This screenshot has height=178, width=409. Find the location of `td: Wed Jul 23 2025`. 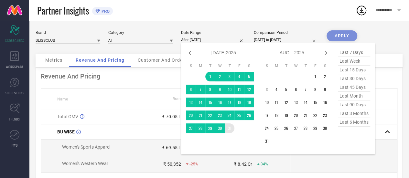

td: Wed Jul 23 2025 is located at coordinates (220, 115).